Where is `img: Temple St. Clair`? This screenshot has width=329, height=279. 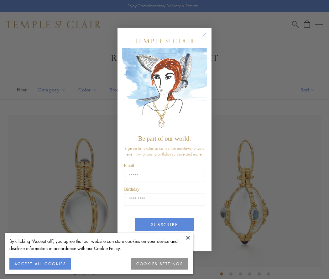
img: Temple St. Clair is located at coordinates (165, 41).